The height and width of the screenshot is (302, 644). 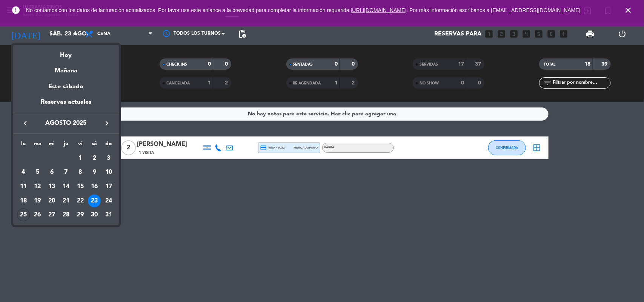 I want to click on td: 23 de agosto de 2025, so click(x=94, y=201).